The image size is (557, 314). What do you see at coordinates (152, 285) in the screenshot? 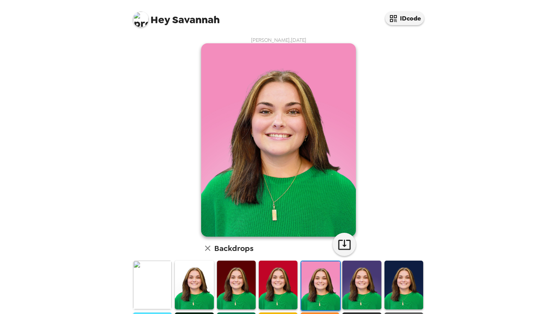
I see `img: Original` at bounding box center [152, 285].